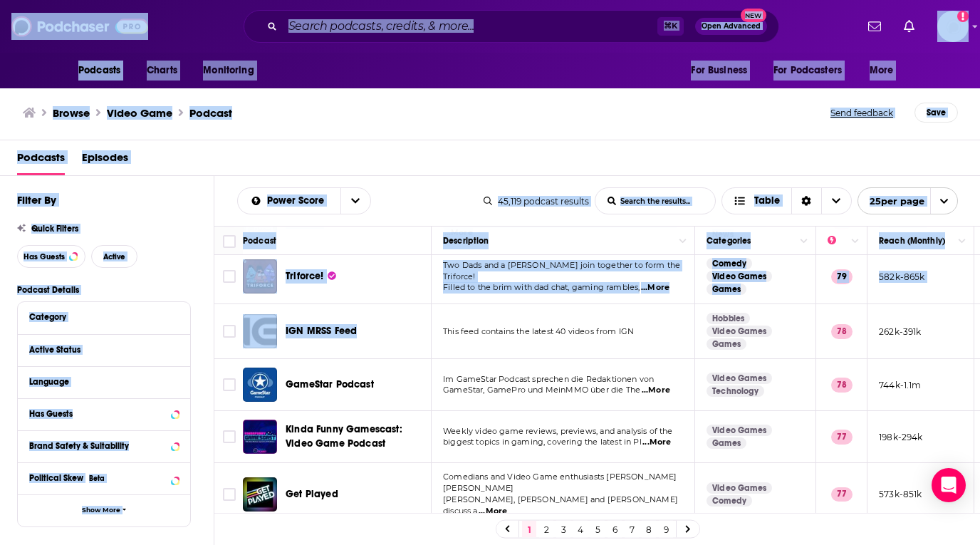  Describe the element at coordinates (564, 530) in the screenshot. I see `a: 3` at that location.